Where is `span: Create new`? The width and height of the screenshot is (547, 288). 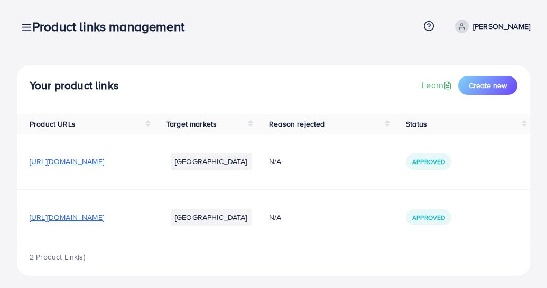 span: Create new is located at coordinates (487, 86).